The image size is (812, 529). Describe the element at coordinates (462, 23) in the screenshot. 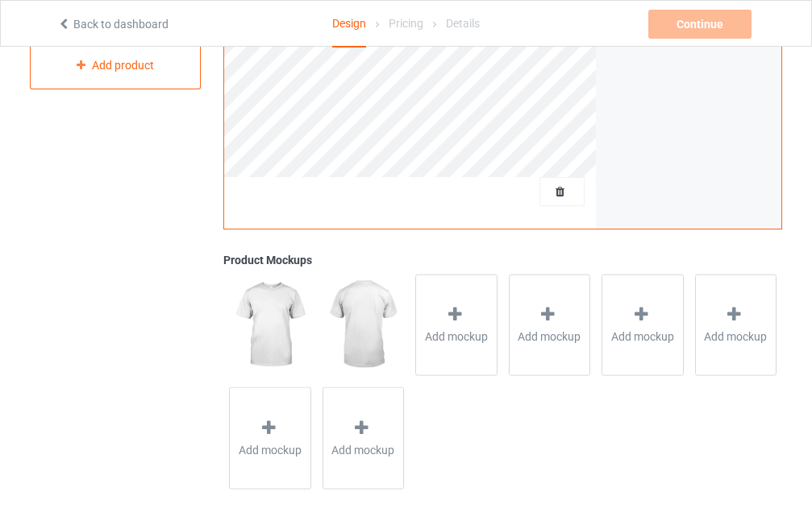

I see `div: Details` at that location.